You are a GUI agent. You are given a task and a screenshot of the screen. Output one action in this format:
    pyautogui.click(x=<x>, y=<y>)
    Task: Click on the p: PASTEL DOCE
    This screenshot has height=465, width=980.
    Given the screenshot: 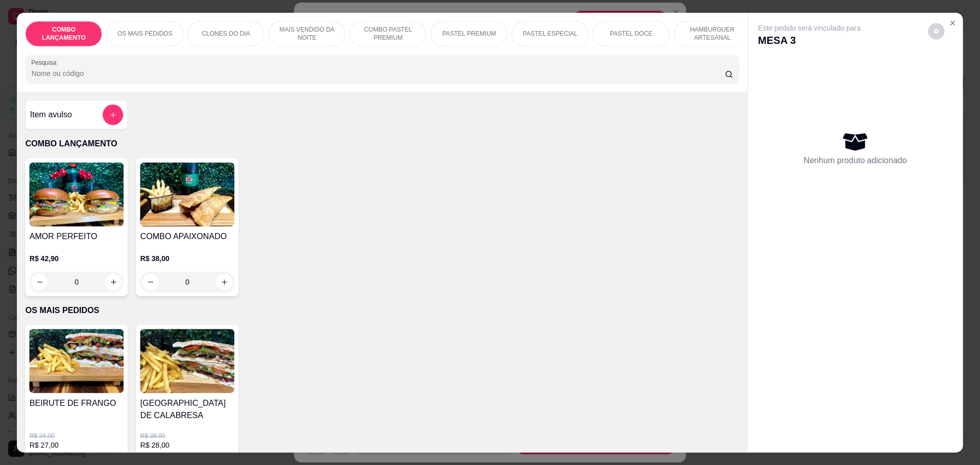 What is the action you would take?
    pyautogui.click(x=631, y=33)
    